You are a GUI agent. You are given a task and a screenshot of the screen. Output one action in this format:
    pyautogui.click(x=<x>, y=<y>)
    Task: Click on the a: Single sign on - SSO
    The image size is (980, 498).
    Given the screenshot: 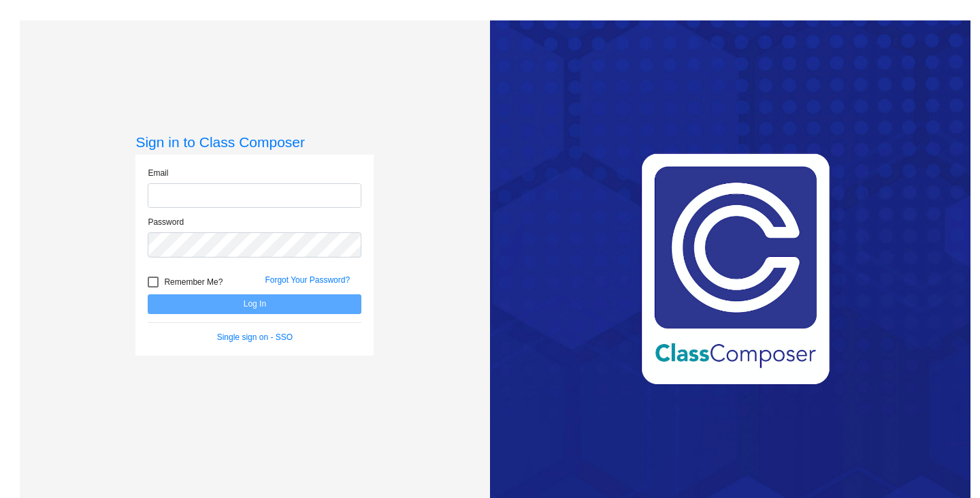 What is the action you would take?
    pyautogui.click(x=255, y=337)
    